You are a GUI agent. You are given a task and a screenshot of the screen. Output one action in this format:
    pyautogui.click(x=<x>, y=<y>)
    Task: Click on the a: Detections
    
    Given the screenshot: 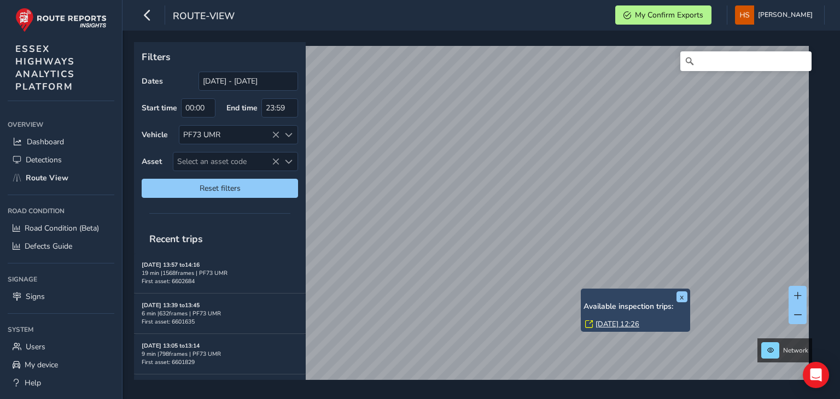 What is the action you would take?
    pyautogui.click(x=61, y=160)
    